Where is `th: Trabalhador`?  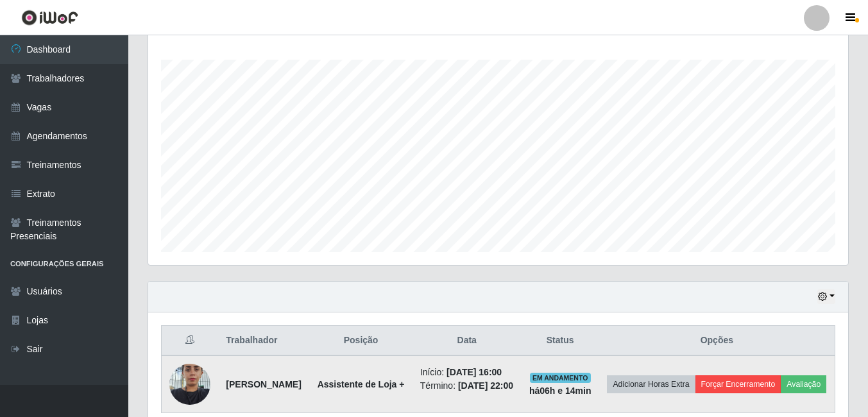
th: Trabalhador is located at coordinates (264, 340).